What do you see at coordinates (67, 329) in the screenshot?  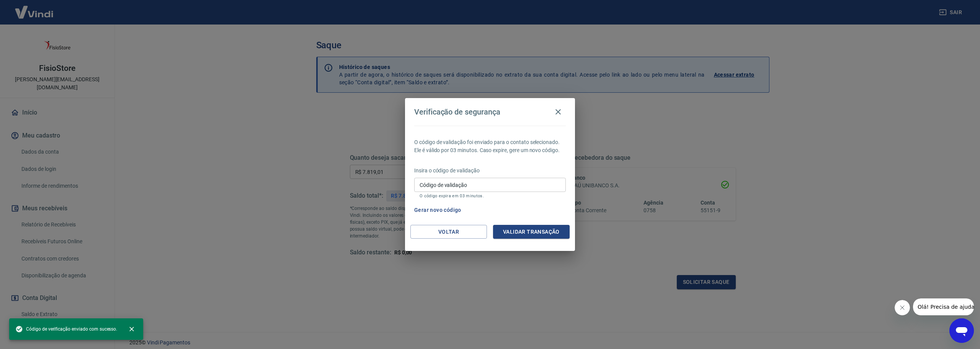 I see `span: Código de verificação enviado com sucesso.` at bounding box center [67, 329].